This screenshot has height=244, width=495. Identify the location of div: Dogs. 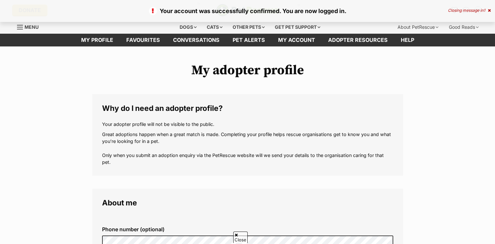
(188, 27).